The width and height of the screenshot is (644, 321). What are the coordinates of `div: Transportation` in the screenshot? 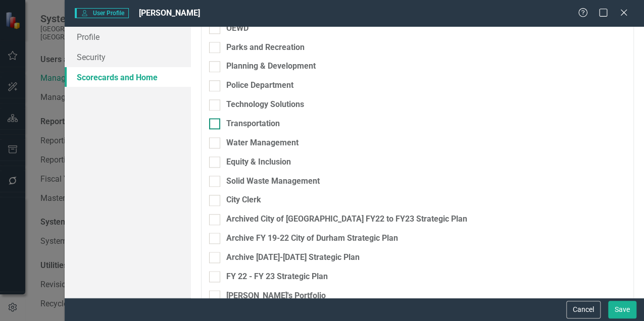 It's located at (253, 124).